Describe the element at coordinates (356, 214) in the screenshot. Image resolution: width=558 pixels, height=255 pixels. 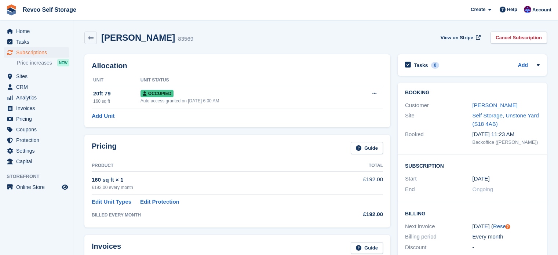
I see `div: £192.00` at that location.